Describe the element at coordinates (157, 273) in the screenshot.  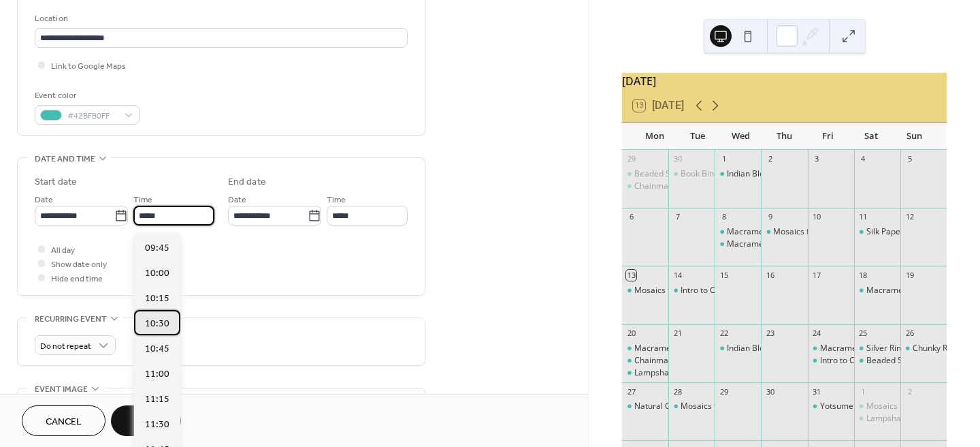
I see `span: 10:00` at that location.